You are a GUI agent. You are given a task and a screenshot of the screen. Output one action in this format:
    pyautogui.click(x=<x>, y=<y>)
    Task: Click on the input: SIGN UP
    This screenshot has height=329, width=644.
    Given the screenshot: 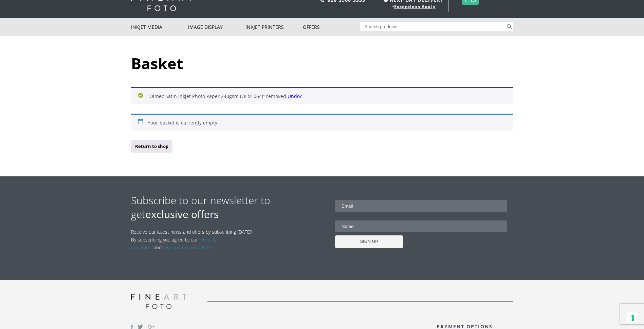 What is the action you would take?
    pyautogui.click(x=369, y=241)
    